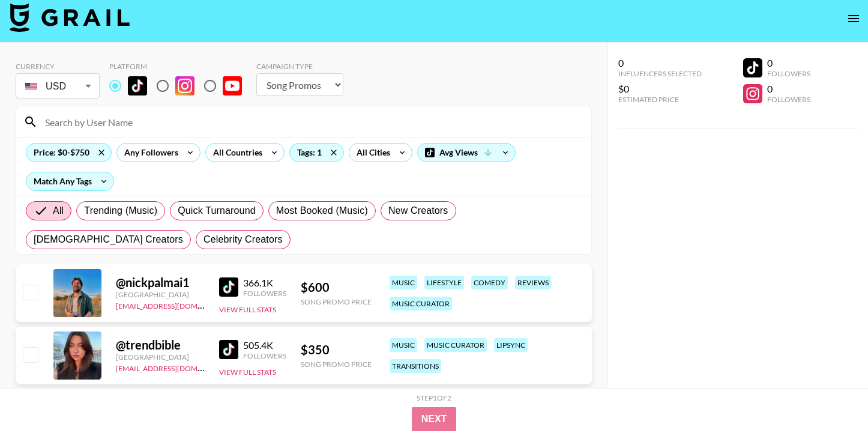  I want to click on div: Tags: 1, so click(316, 153).